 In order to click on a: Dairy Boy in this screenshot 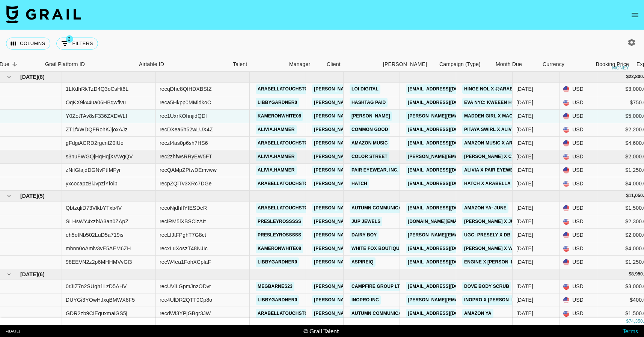, I will do `click(364, 235)`.